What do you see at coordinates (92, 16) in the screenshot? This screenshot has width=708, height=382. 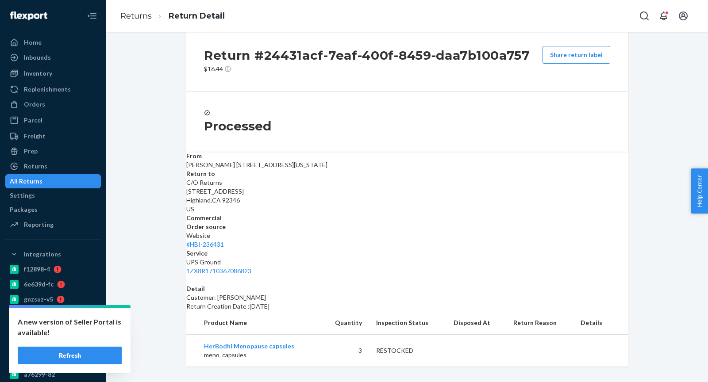 I see `button: Close Navigation` at bounding box center [92, 16].